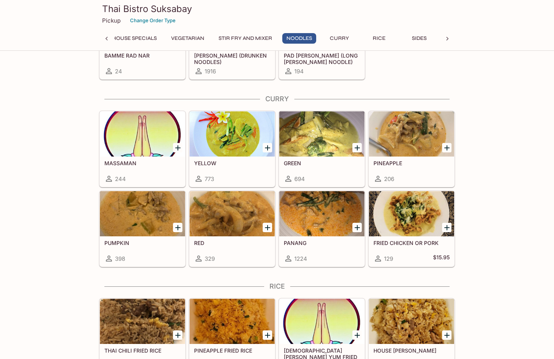  I want to click on div: PUMPKIN, so click(142, 214).